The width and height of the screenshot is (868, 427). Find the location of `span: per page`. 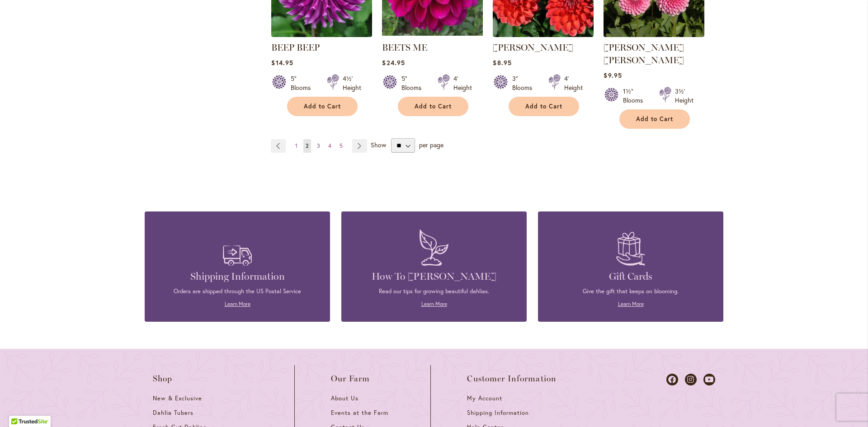

span: per page is located at coordinates (431, 144).